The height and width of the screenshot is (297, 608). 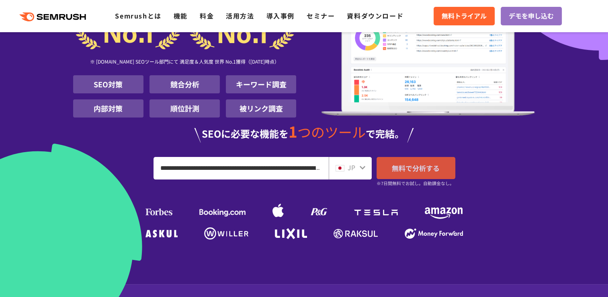 I want to click on a: セミナー, so click(x=321, y=16).